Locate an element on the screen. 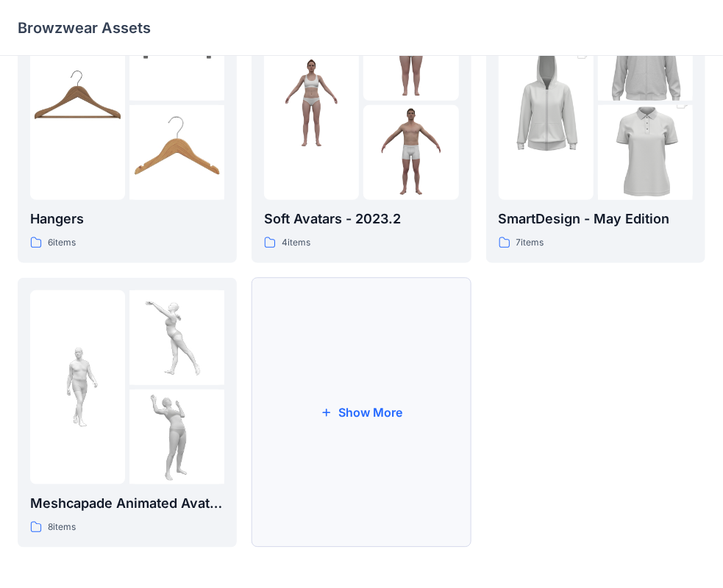 This screenshot has width=723, height=588. p: Browzwear Assets is located at coordinates (84, 28).